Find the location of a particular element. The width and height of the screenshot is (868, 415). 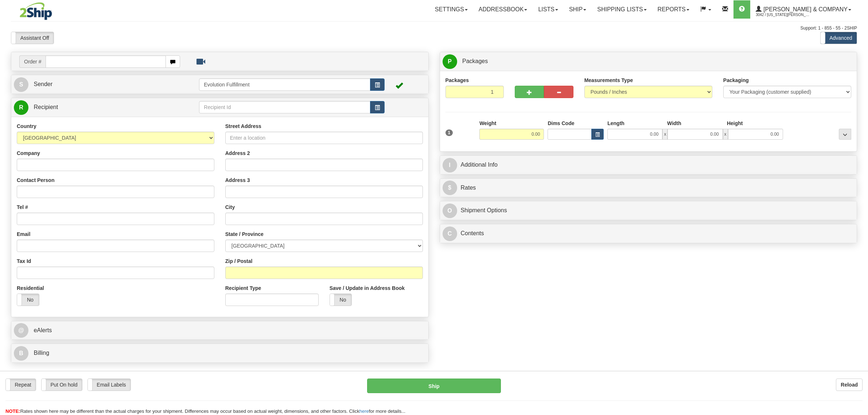

input: Sender Id is located at coordinates (284, 85).